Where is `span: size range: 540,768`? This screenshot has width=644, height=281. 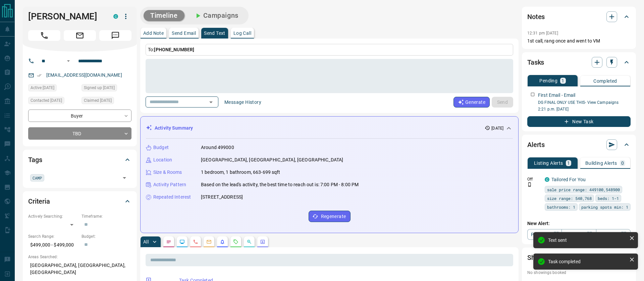
span: size range: 540,768 is located at coordinates (569, 198).